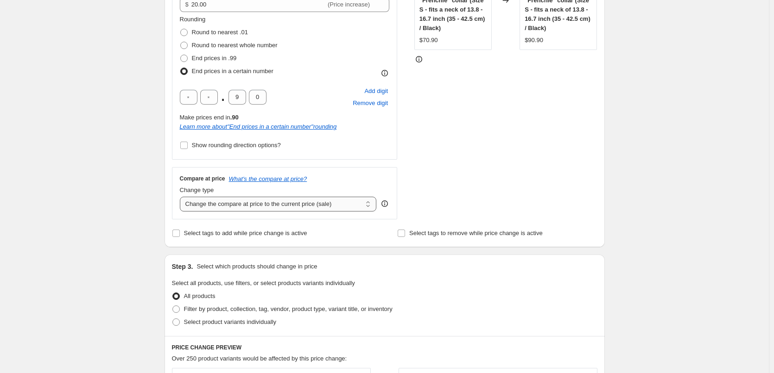 Image resolution: width=774 pixels, height=373 pixels. Describe the element at coordinates (376, 91) in the screenshot. I see `button: Add placeholder` at that location.